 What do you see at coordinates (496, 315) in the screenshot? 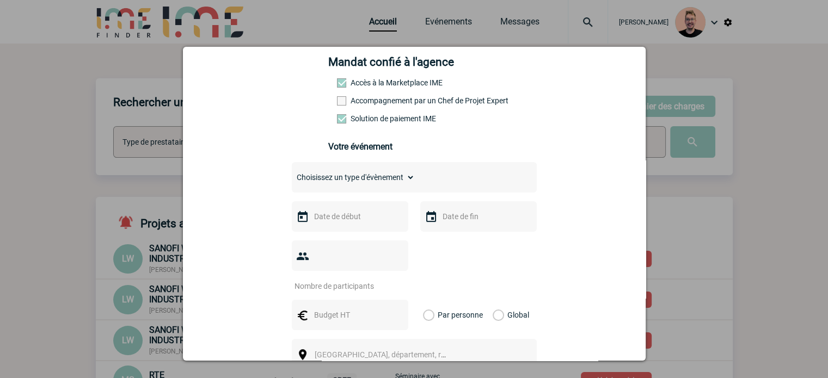
I see `label: Global` at bounding box center [496, 315].